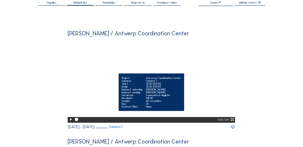 Image resolution: width=303 pixels, height=147 pixels. What do you see at coordinates (163, 104) in the screenshot?
I see `div: 25` at bounding box center [163, 104].